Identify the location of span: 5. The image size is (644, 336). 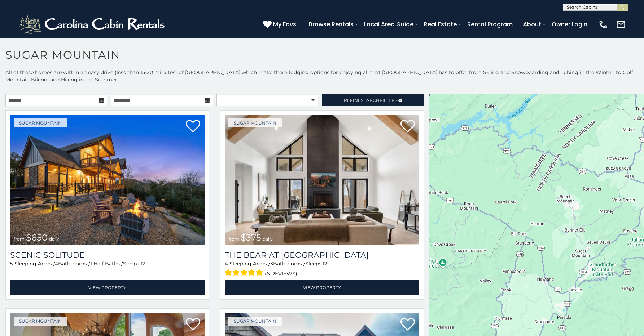
(12, 264).